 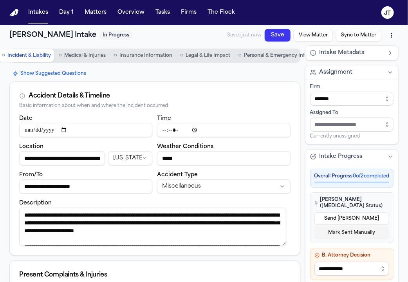 I want to click on textarea: Incident description, so click(x=153, y=227).